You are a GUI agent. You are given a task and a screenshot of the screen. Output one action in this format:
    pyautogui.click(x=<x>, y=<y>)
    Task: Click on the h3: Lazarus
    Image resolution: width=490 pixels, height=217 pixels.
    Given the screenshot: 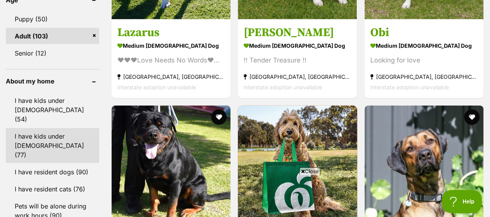 What is the action you would take?
    pyautogui.click(x=171, y=33)
    